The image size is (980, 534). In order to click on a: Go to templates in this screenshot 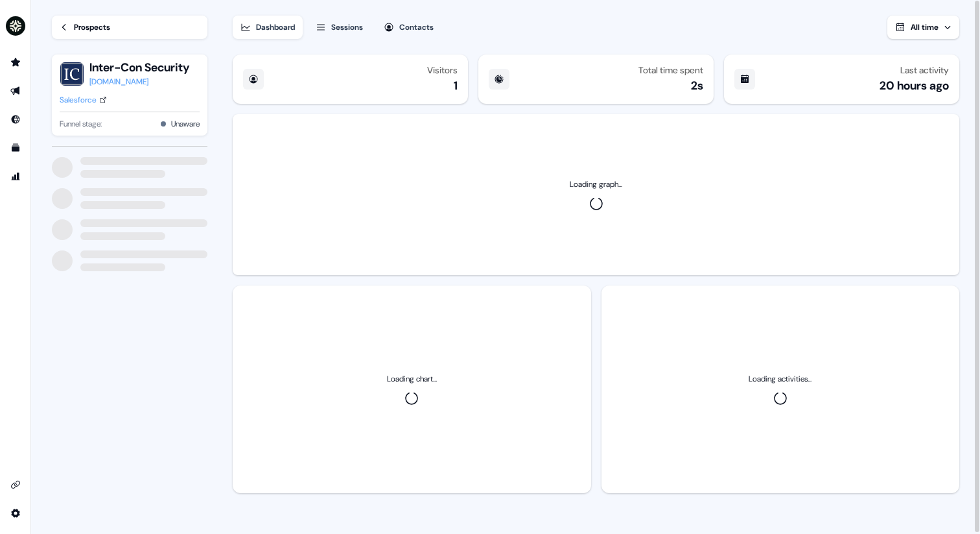, I will do `click(16, 148)`.